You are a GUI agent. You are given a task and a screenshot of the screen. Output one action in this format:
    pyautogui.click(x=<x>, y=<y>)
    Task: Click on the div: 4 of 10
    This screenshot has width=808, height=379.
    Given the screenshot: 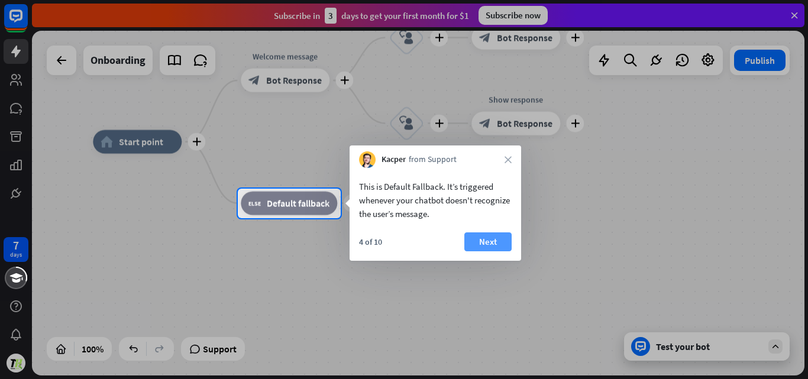 What is the action you would take?
    pyautogui.click(x=370, y=242)
    